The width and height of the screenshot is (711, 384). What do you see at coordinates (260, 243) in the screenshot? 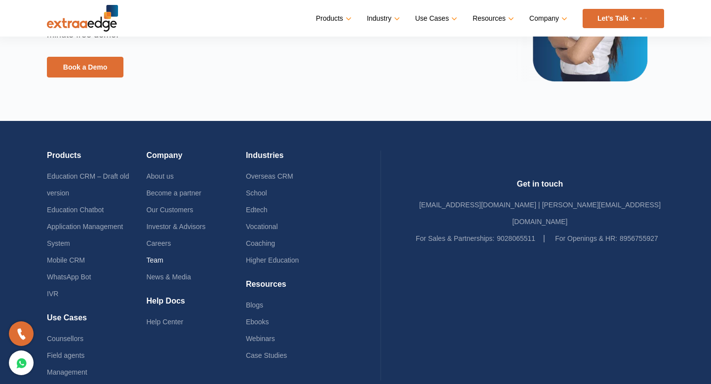
I see `a: Coaching` at bounding box center [260, 243].